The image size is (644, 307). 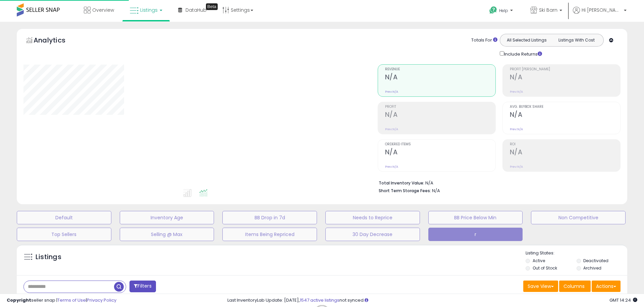 I want to click on button: Items Being Repriced, so click(x=269, y=235).